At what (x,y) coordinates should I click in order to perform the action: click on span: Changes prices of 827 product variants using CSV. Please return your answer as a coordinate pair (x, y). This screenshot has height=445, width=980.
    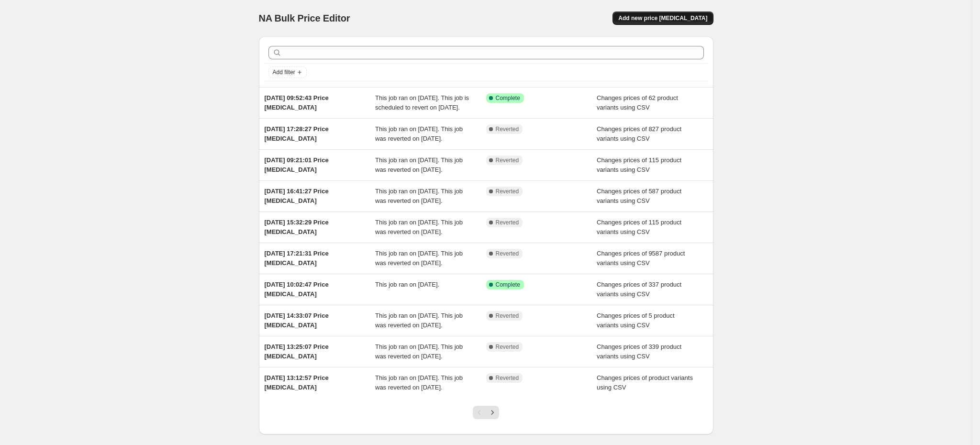
    Looking at the image, I should click on (639, 134).